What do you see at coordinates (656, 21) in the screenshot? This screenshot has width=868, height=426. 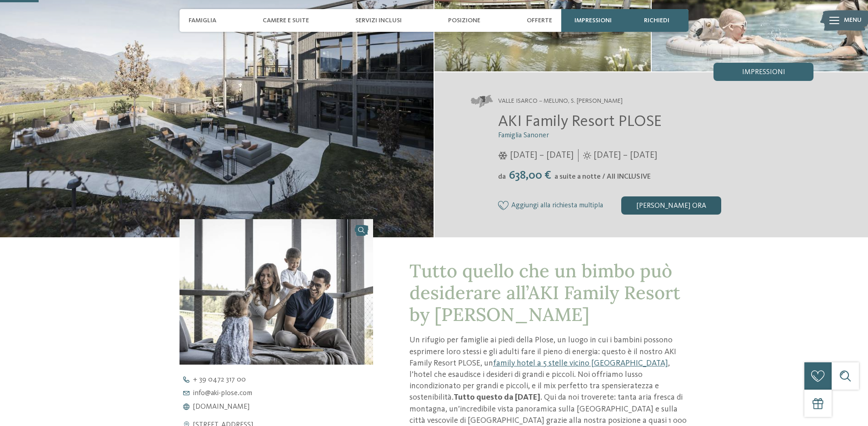 I see `span: richiedi` at bounding box center [656, 21].